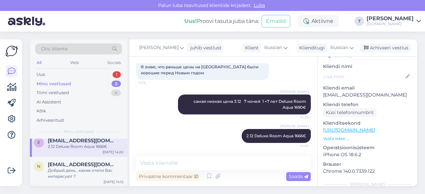  Describe the element at coordinates (367, 155) in the screenshot. I see `p: iPhone OS 18.6.2` at that location.